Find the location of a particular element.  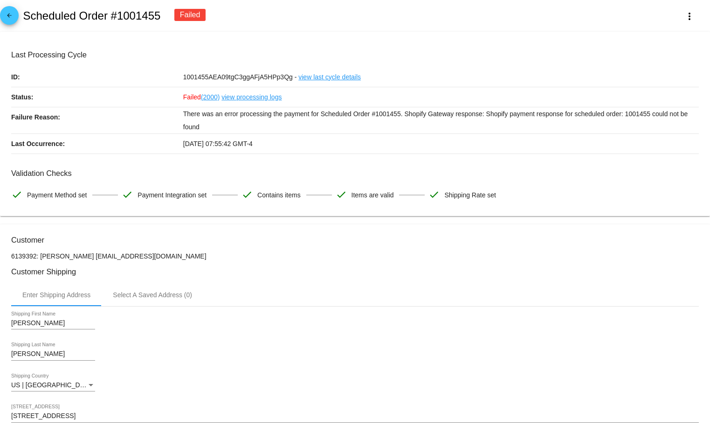

h3: Last Processing Cycle is located at coordinates (355, 55).